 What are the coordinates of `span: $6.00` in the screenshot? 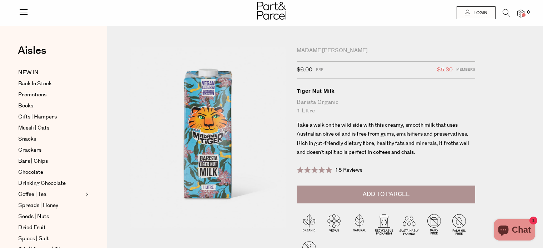 It's located at (304, 70).